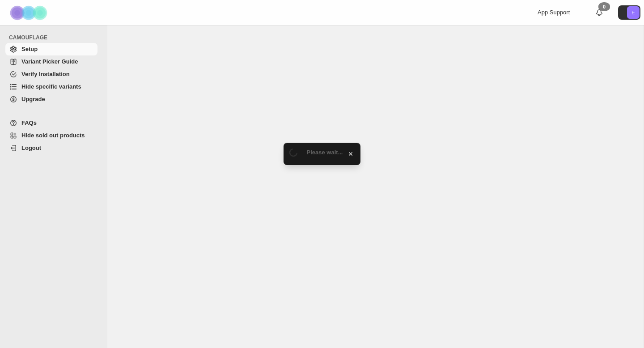 This screenshot has height=348, width=644. I want to click on span: Please wait..., so click(325, 152).